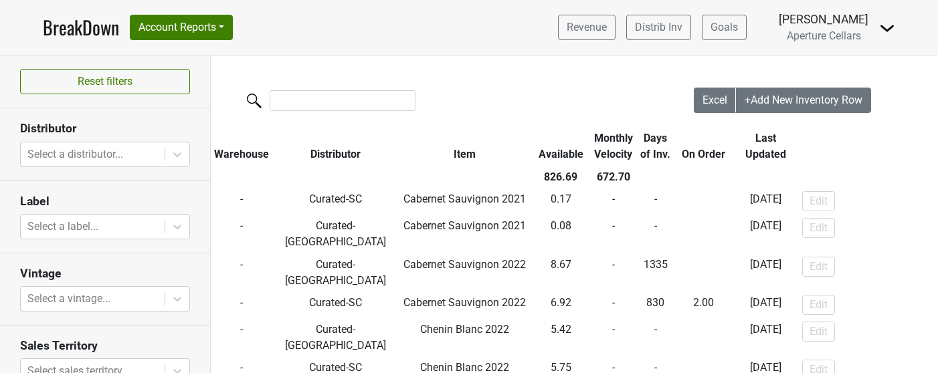 This screenshot has width=938, height=373. What do you see at coordinates (656, 147) in the screenshot?
I see `th: Days of Inv.: activate to sort column ascending` at bounding box center [656, 147].